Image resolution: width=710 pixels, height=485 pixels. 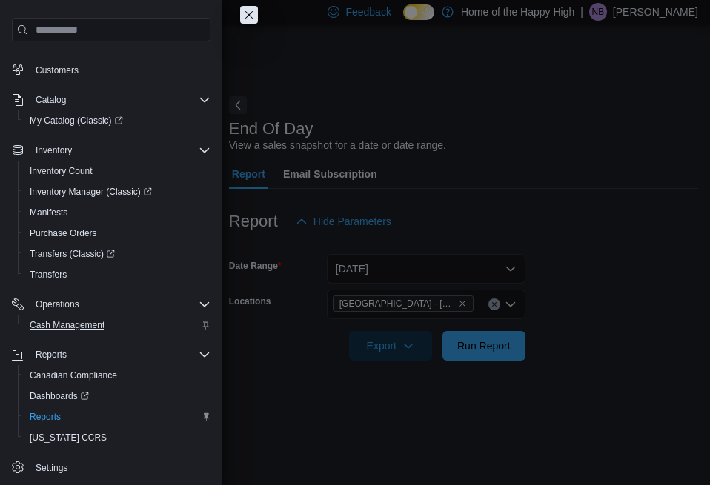 What do you see at coordinates (73, 376) in the screenshot?
I see `a: Canadian Compliance` at bounding box center [73, 376].